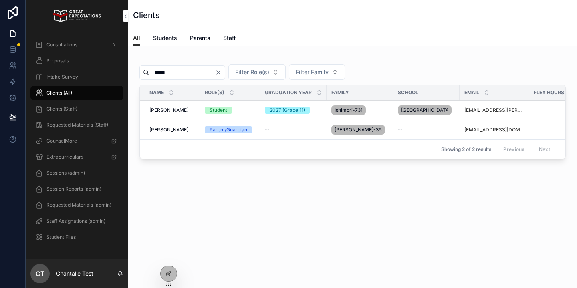 The width and height of the screenshot is (577, 288). I want to click on span: CounselMore, so click(62, 141).